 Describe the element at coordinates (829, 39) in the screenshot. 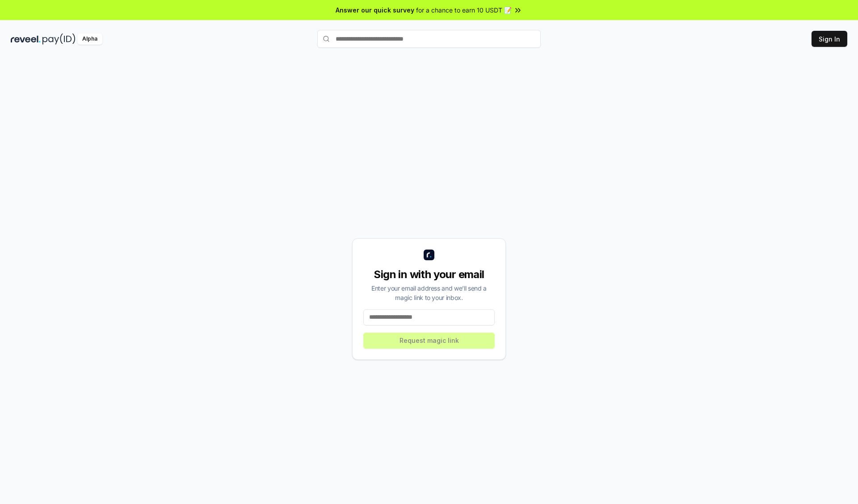

I see `button: Sign In` at that location.